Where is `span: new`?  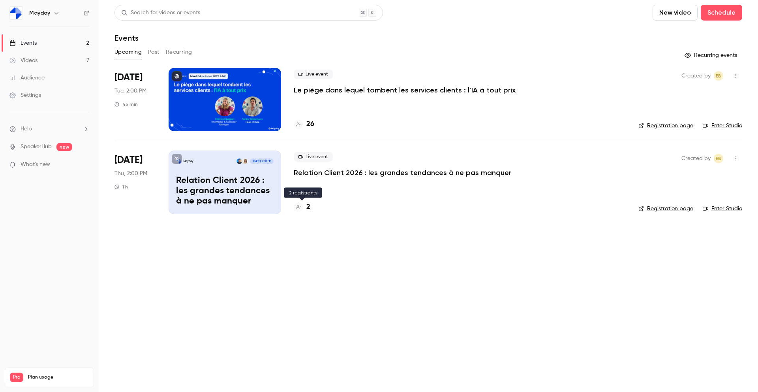 span: new is located at coordinates (64, 147).